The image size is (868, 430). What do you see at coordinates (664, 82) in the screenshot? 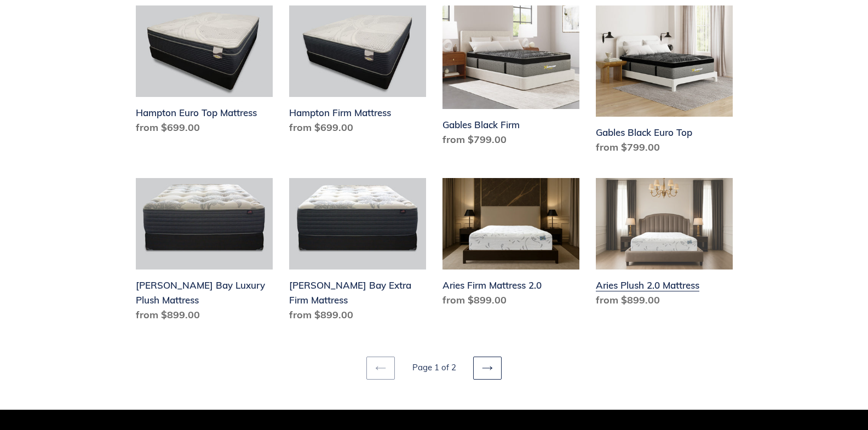
I see `a: Gables Black Euro Top` at bounding box center [664, 82].